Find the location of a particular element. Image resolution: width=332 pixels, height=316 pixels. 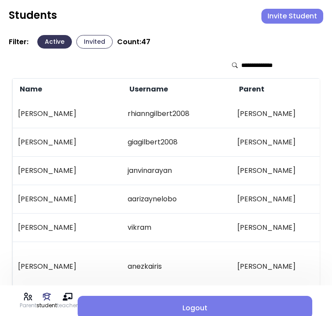

span: Logout is located at coordinates (195, 309).